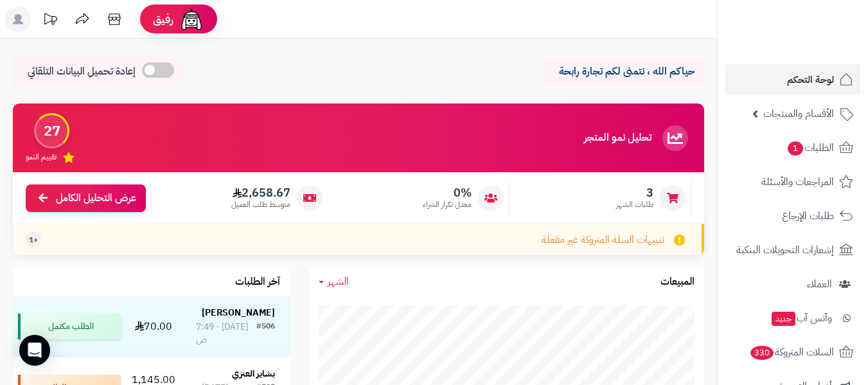 The height and width of the screenshot is (385, 868). What do you see at coordinates (793, 80) in the screenshot?
I see `a: لوحة التحكم` at bounding box center [793, 80].